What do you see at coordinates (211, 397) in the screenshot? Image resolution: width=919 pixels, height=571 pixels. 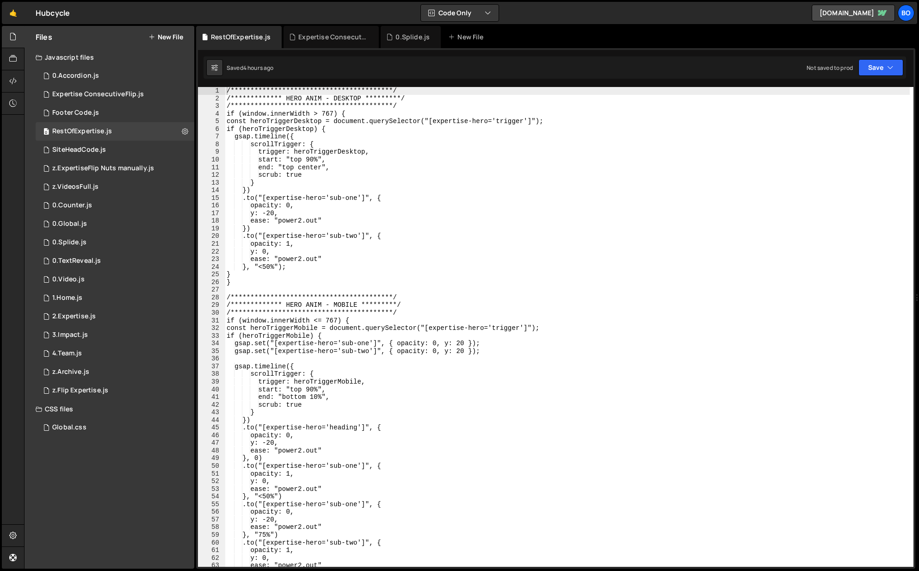 I see `div: 41` at bounding box center [211, 397].